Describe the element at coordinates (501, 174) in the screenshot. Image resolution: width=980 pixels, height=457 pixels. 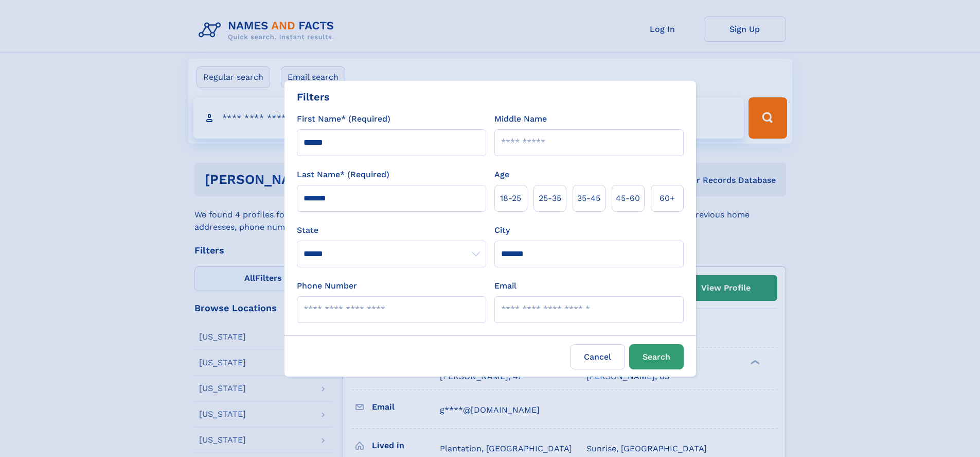
I see `label: Age` at that location.